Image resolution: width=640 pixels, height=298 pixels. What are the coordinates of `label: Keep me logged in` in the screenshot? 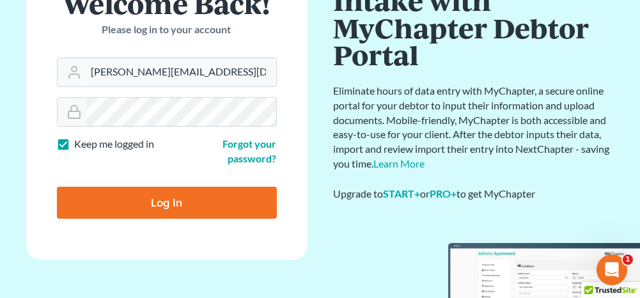 It's located at (114, 144).